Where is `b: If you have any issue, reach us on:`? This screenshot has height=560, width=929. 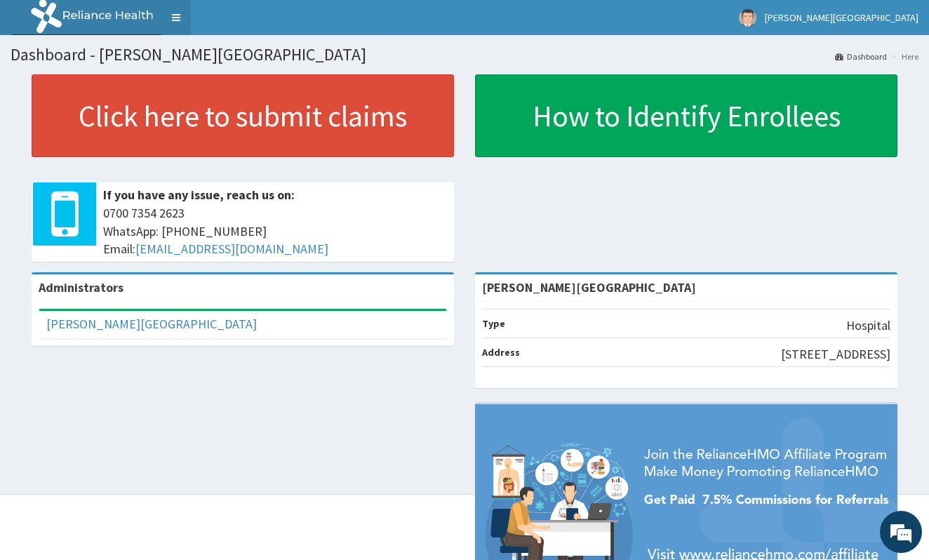
b: If you have any issue, reach us on: is located at coordinates (199, 195).